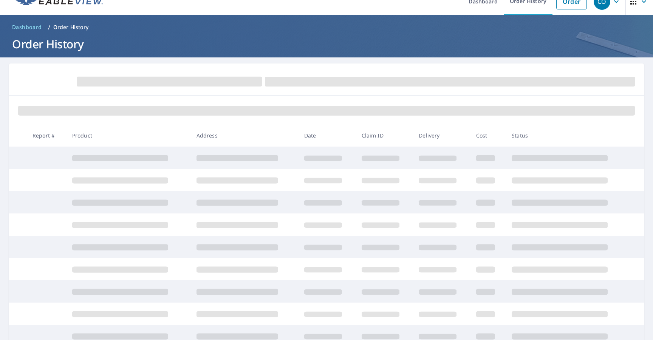 The height and width of the screenshot is (340, 653). I want to click on nav: breadcrumb, so click(326, 27).